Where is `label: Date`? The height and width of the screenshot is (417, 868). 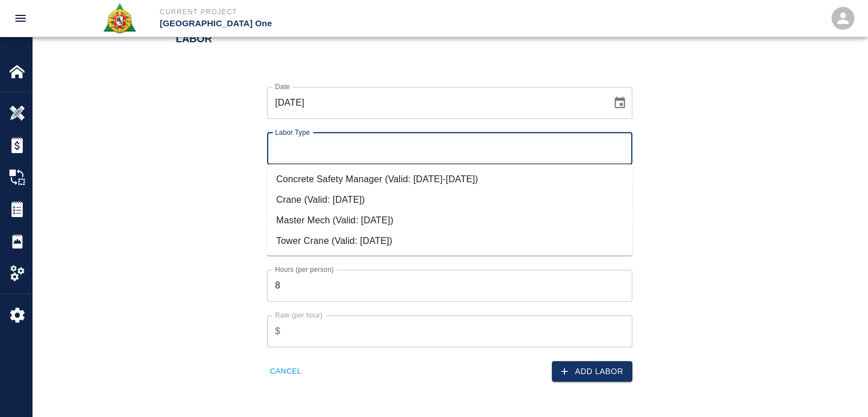
label: Date is located at coordinates (282, 86).